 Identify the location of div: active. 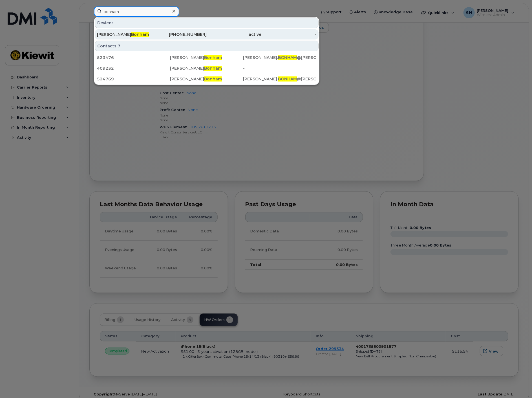
(234, 34).